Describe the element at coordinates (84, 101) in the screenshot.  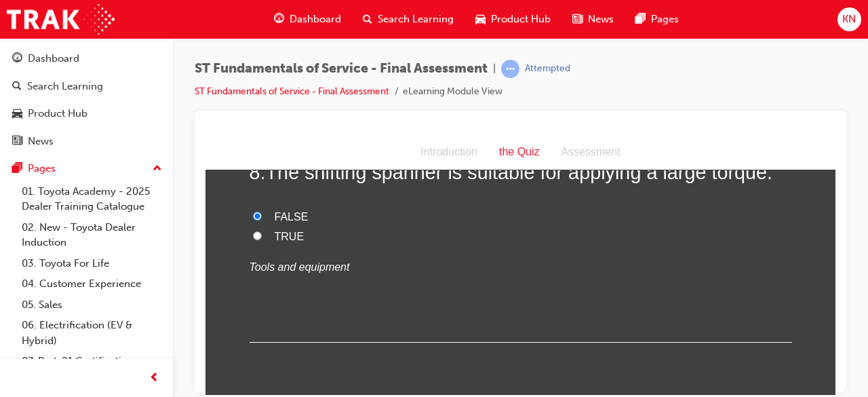
I see `span: TRUE` at that location.